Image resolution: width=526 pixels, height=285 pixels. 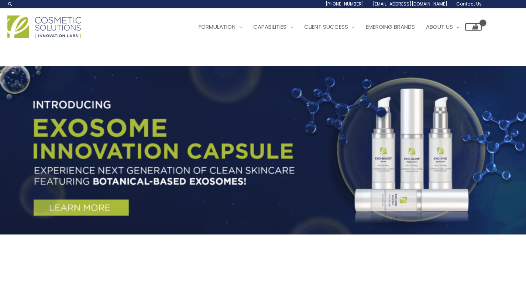 What do you see at coordinates (473, 27) in the screenshot?
I see `a: View Shopping Cart, empty` at bounding box center [473, 27].